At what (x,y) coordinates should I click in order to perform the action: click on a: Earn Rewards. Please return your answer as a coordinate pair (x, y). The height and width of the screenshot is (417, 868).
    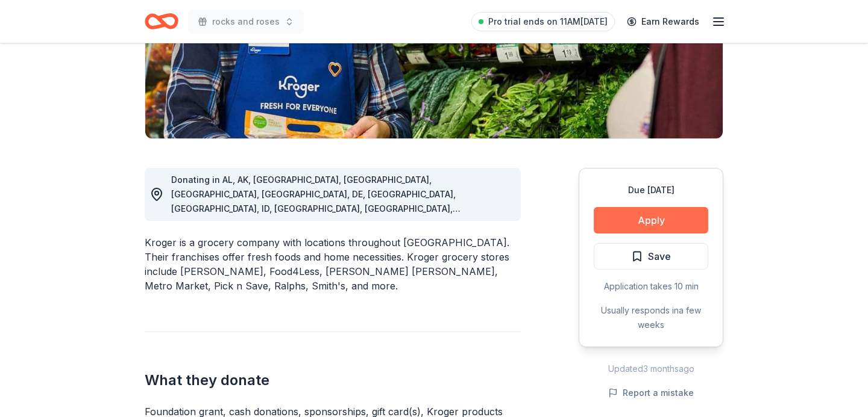
    Looking at the image, I should click on (663, 21).